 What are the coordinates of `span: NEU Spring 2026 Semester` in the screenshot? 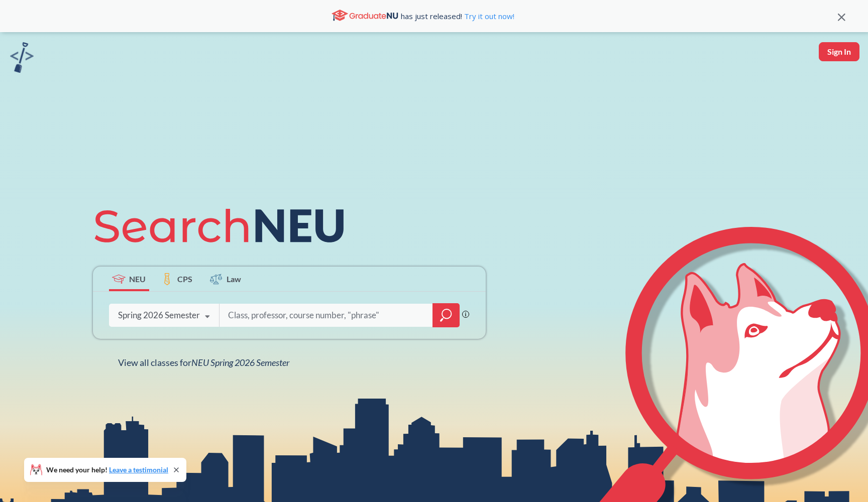 It's located at (240, 363).